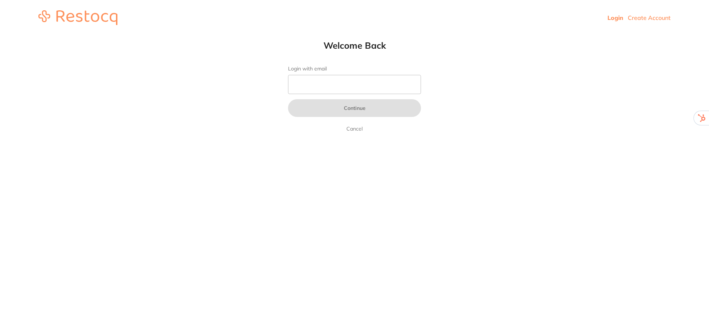 This screenshot has width=709, height=336. I want to click on a: Login, so click(615, 18).